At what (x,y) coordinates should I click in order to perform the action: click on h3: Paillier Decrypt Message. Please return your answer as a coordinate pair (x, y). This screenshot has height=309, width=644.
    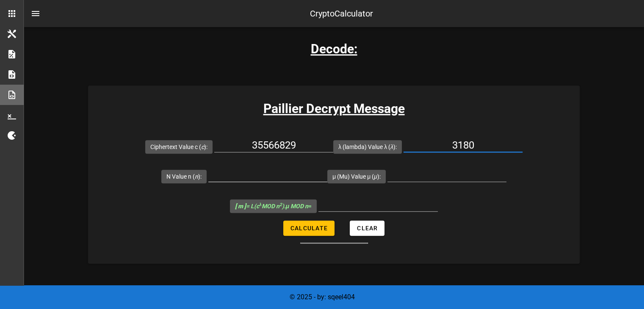
    Looking at the image, I should click on (334, 108).